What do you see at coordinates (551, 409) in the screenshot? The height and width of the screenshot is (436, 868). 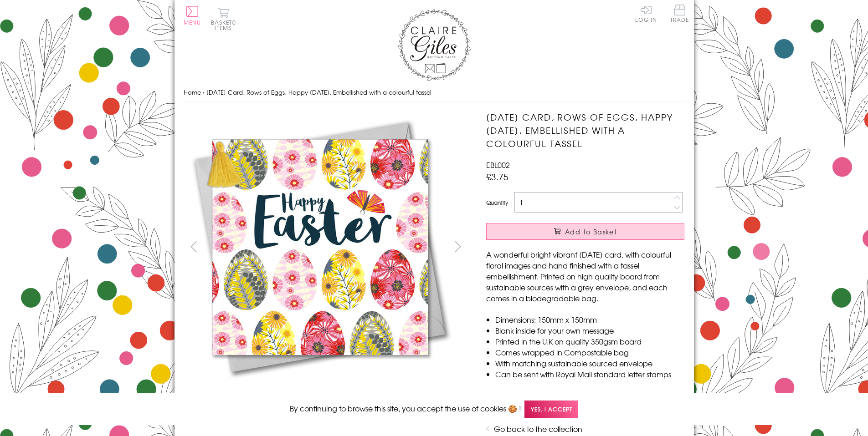 I see `span: Yes, I accept` at bounding box center [551, 409].